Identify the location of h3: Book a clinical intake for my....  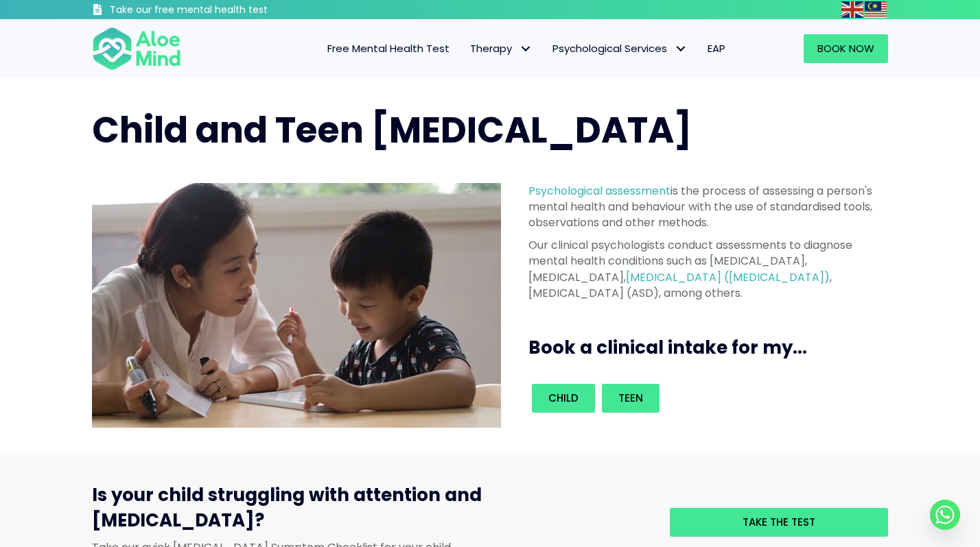
(710, 348).